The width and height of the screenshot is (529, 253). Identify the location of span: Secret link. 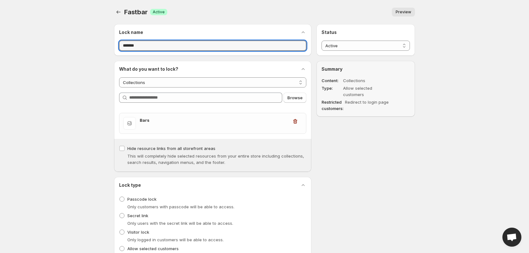
(138, 216).